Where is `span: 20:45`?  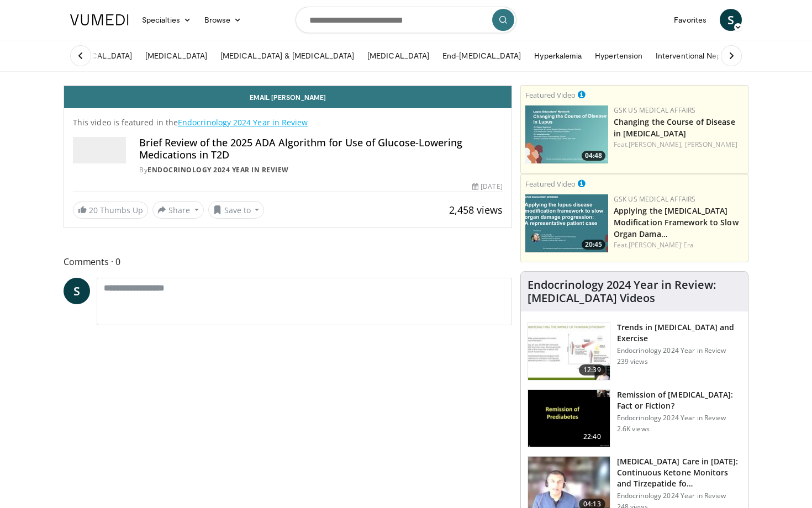 span: 20:45 is located at coordinates (593, 245).